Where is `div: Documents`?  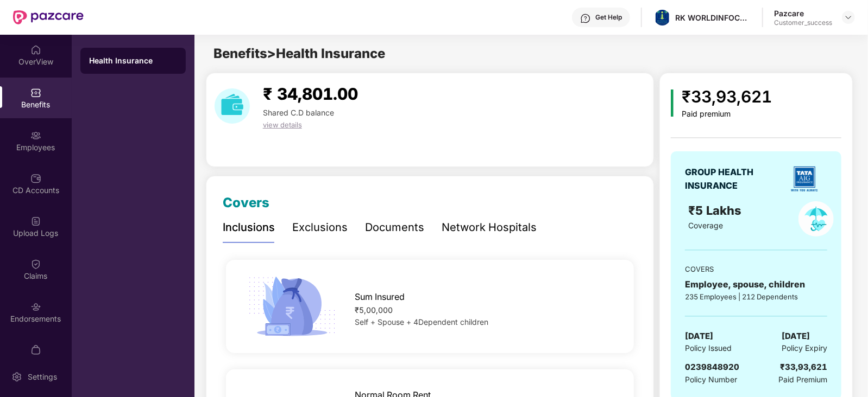
div: Documents is located at coordinates (394, 227).